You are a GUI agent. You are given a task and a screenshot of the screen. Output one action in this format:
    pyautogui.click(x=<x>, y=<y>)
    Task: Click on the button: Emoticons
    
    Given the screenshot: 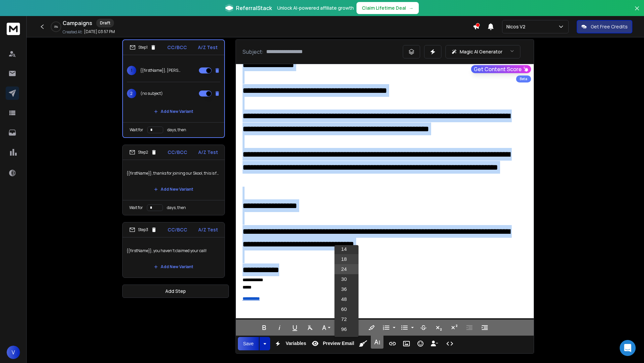 What is the action you would take?
    pyautogui.click(x=420, y=343)
    